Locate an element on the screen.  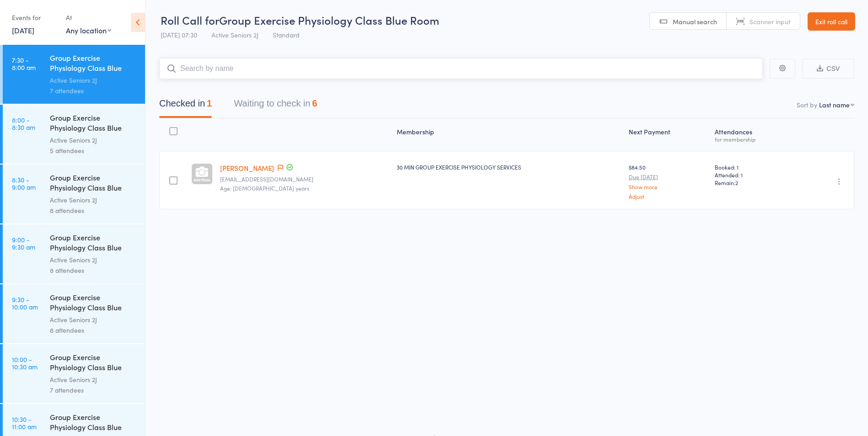
a: Adjust is located at coordinates (668, 196).